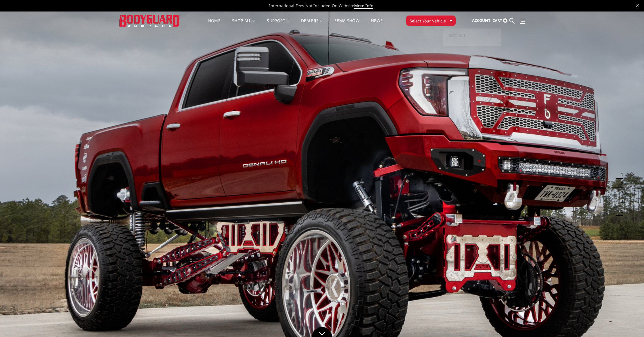  Describe the element at coordinates (347, 24) in the screenshot. I see `a: SEMA Show` at that location.